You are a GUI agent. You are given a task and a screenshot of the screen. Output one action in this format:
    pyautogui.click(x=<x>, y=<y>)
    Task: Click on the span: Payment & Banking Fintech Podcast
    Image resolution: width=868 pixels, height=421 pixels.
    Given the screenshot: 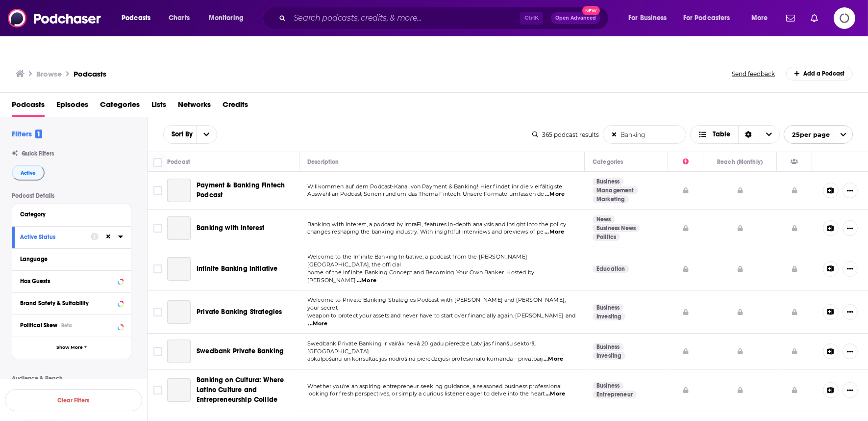 What is the action you would take?
    pyautogui.click(x=241, y=189)
    